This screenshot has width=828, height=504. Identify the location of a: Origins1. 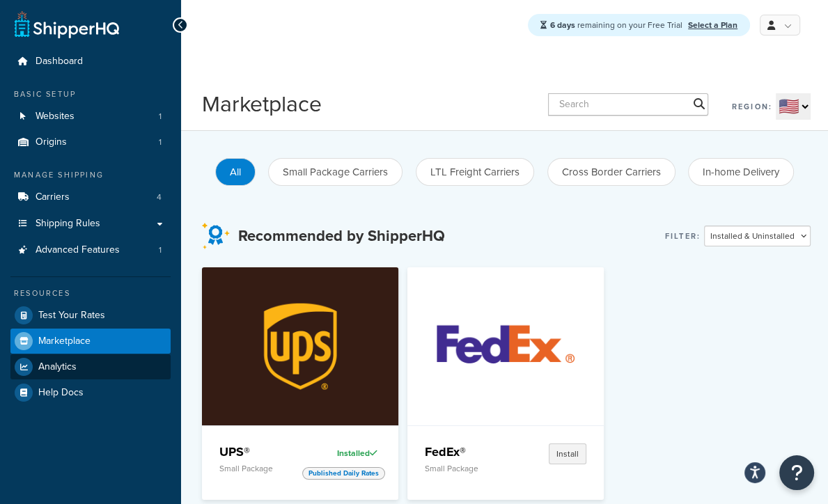
(90, 142).